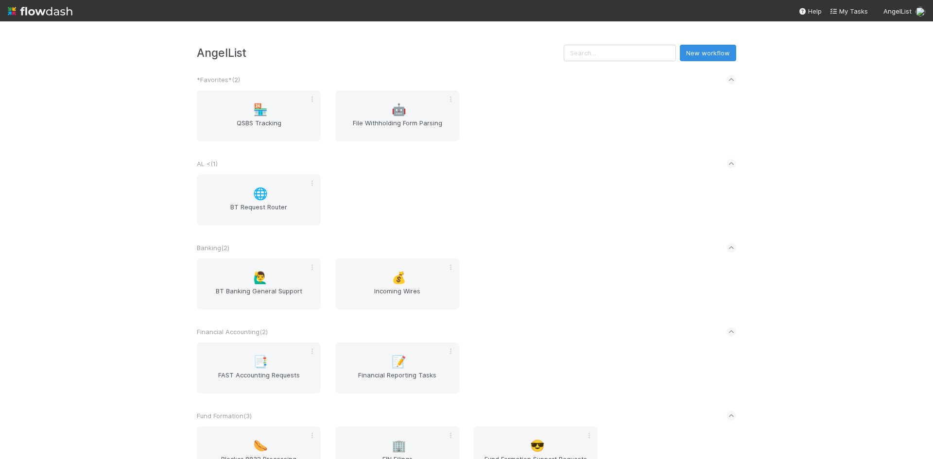 The width and height of the screenshot is (933, 459). I want to click on span: AngelList, so click(897, 11).